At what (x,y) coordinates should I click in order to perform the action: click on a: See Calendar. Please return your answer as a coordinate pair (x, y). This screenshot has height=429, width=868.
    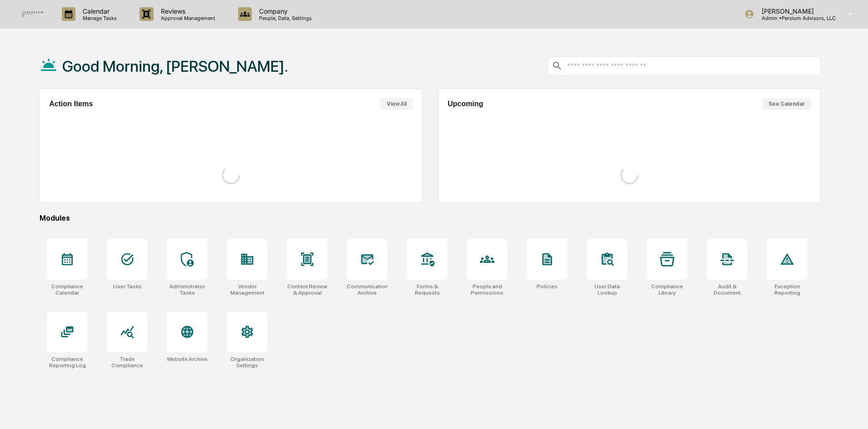
    Looking at the image, I should click on (786, 104).